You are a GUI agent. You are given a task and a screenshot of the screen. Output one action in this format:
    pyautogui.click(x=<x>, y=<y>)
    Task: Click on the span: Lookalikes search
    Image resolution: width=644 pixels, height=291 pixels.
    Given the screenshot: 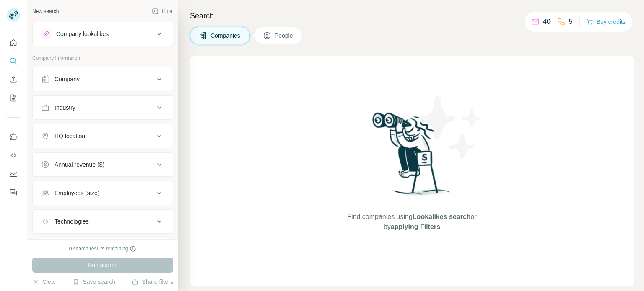 What is the action you would take?
    pyautogui.click(x=442, y=217)
    